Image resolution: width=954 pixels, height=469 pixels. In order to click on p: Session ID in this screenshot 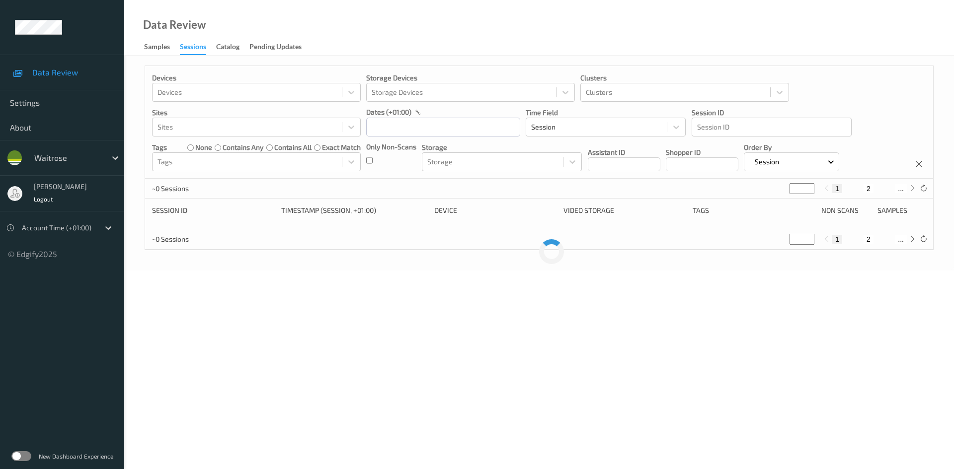, I will do `click(772, 113)`.